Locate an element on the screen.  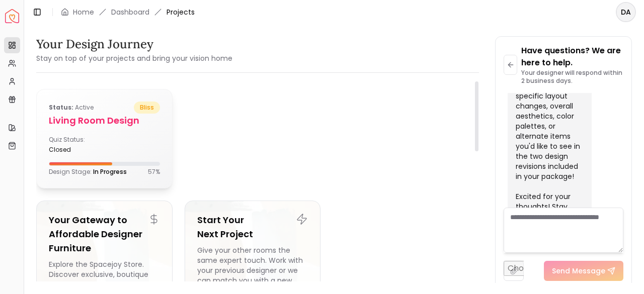
p: Have questions? We are here to help. is located at coordinates (571, 57).